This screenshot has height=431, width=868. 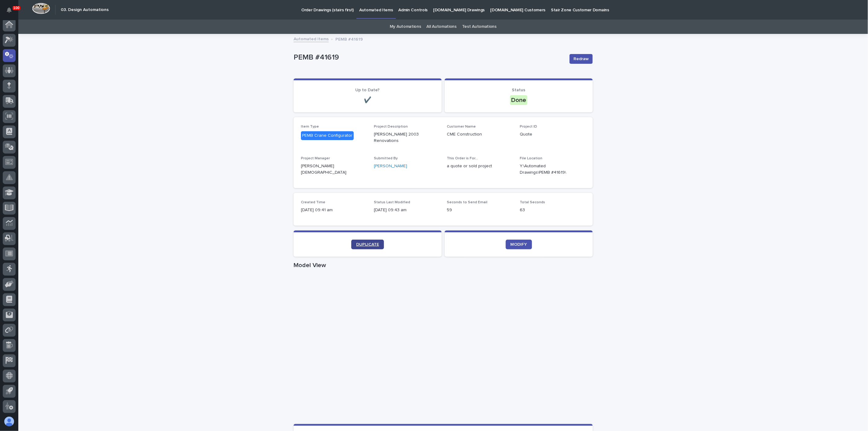 What do you see at coordinates (313, 202) in the screenshot?
I see `span: Created Time` at bounding box center [313, 202].